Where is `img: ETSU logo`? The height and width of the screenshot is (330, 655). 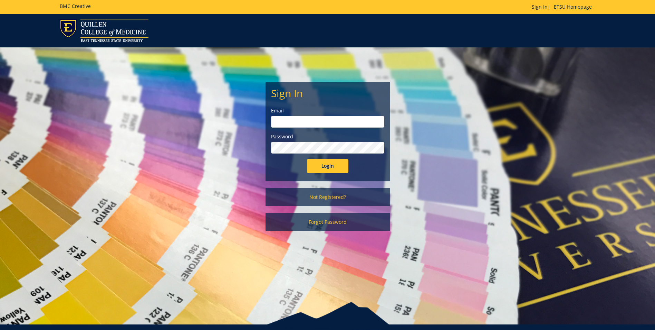
img: ETSU logo is located at coordinates (104, 30).